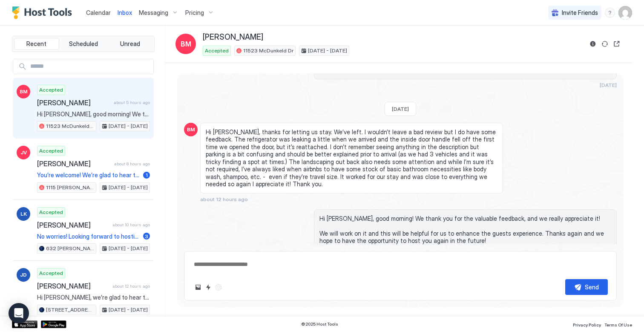  What do you see at coordinates (54, 325) in the screenshot?
I see `div: Google Play Store` at bounding box center [54, 325].